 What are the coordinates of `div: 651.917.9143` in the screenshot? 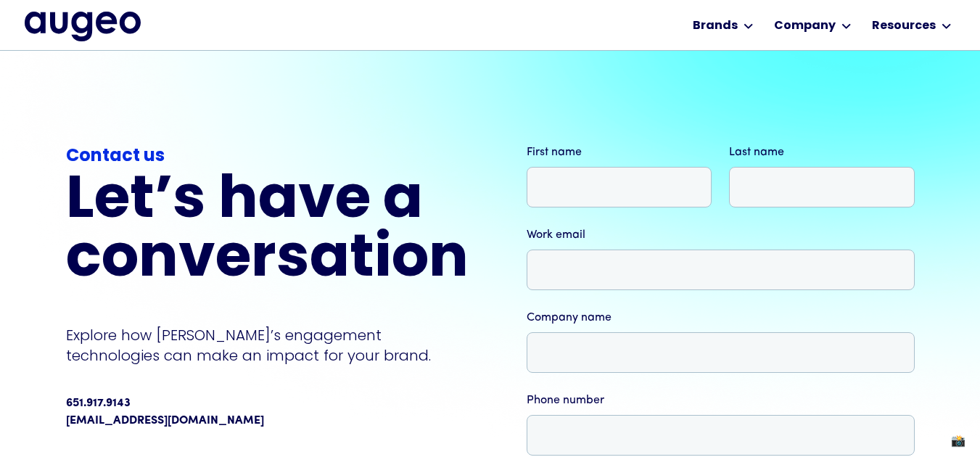 It's located at (98, 403).